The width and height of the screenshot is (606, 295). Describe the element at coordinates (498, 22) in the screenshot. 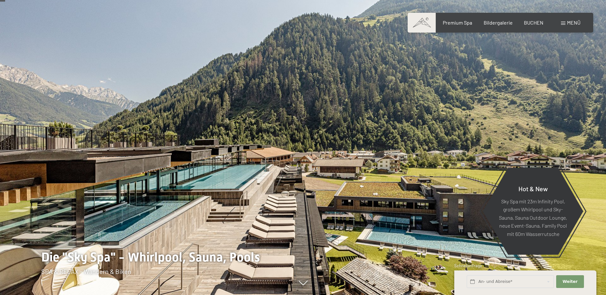

I see `span: Bildergalerie` at that location.